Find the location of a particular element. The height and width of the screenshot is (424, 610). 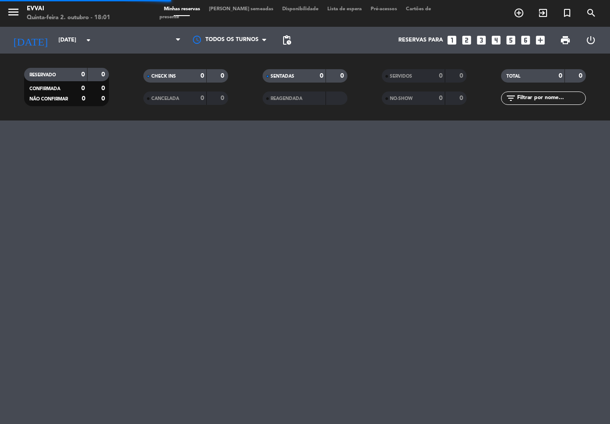

i: search is located at coordinates (591, 13).